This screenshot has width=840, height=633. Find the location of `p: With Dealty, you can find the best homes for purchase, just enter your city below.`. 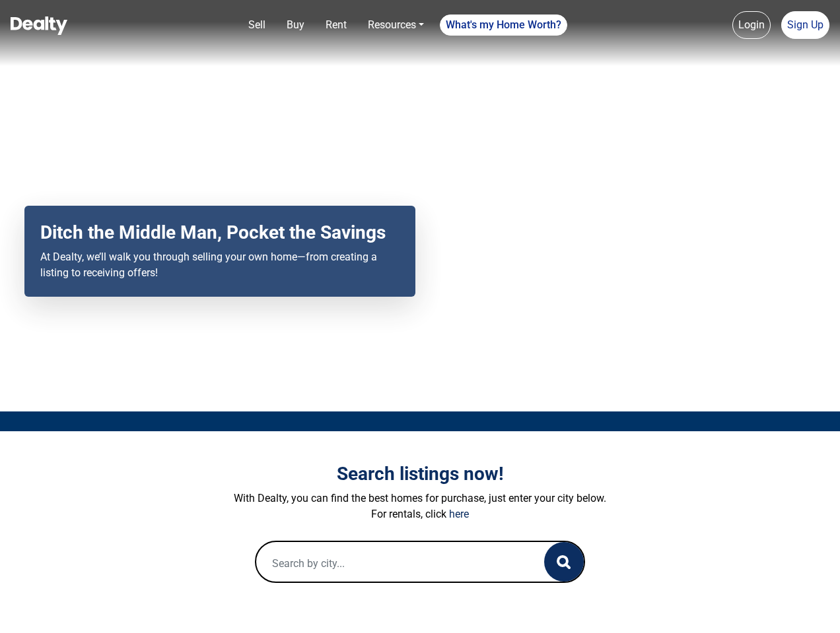

p: With Dealty, you can find the best homes for purchase, just enter your city below. is located at coordinates (420, 498).